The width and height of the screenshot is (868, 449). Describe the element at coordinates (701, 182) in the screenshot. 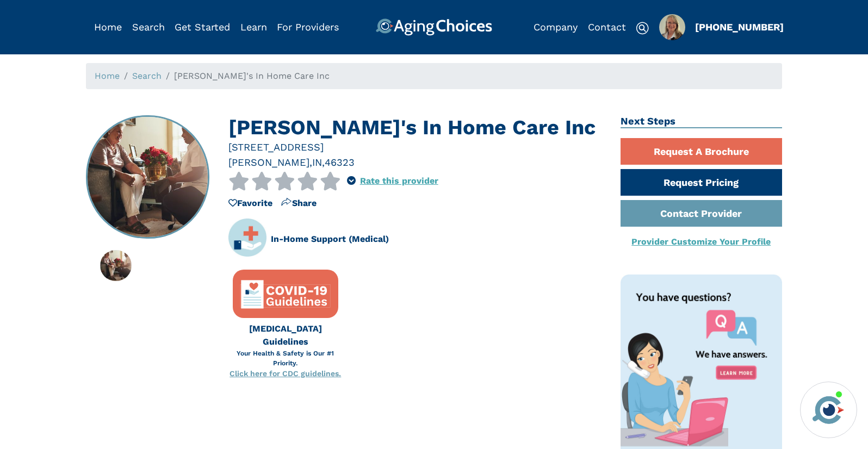

I see `a: Request Pricing` at that location.